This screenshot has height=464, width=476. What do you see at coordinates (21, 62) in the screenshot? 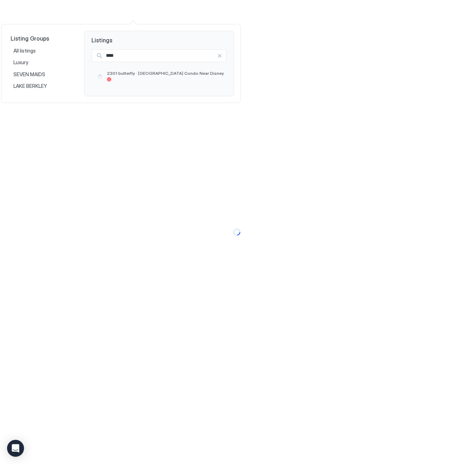
I see `span: Luxury` at bounding box center [21, 62].